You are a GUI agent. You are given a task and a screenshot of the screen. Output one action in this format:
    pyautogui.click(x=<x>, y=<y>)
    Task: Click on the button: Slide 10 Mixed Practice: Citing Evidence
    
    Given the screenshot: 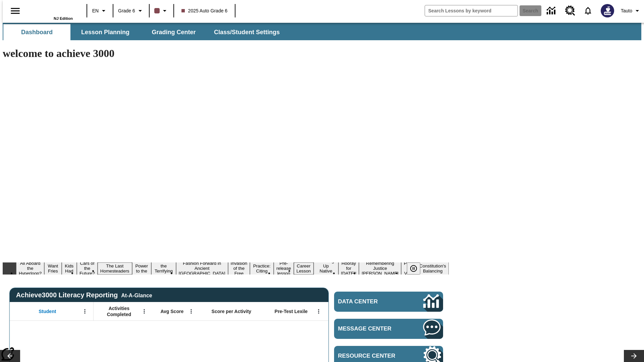 What is the action you would take?
    pyautogui.click(x=261, y=269)
    